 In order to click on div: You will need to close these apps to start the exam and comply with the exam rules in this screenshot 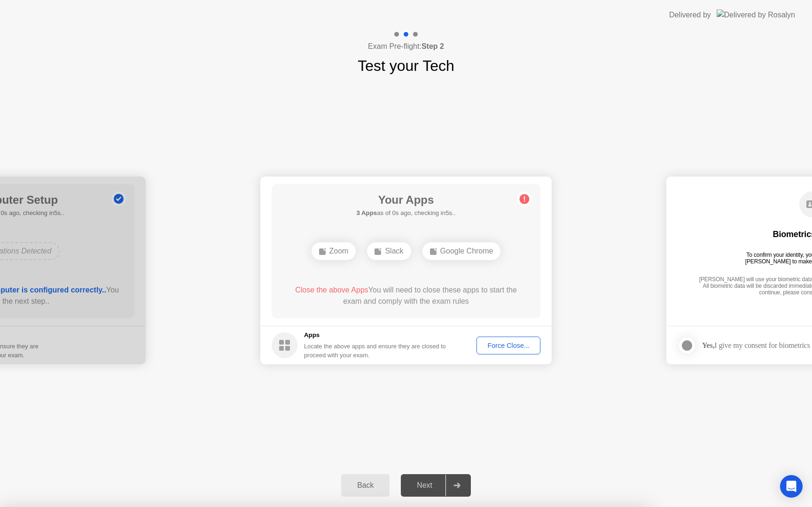, I will do `click(406, 296)`.